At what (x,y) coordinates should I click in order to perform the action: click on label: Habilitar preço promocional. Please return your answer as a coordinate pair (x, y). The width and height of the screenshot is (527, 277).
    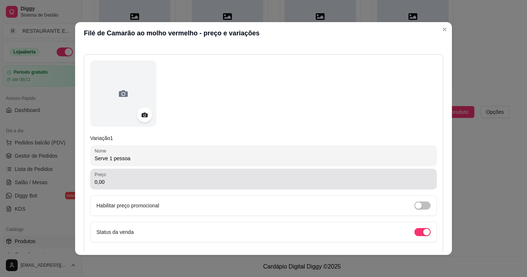
    Looking at the image, I should click on (128, 205).